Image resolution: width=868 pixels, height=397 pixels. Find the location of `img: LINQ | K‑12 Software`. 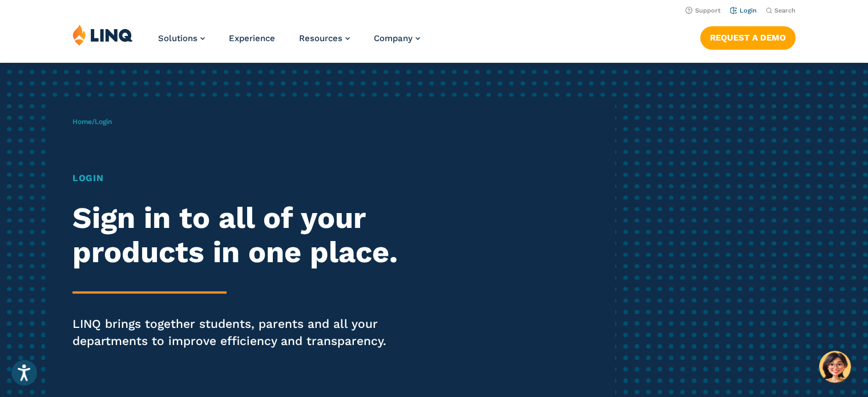

img: LINQ | K‑12 Software is located at coordinates (103, 35).